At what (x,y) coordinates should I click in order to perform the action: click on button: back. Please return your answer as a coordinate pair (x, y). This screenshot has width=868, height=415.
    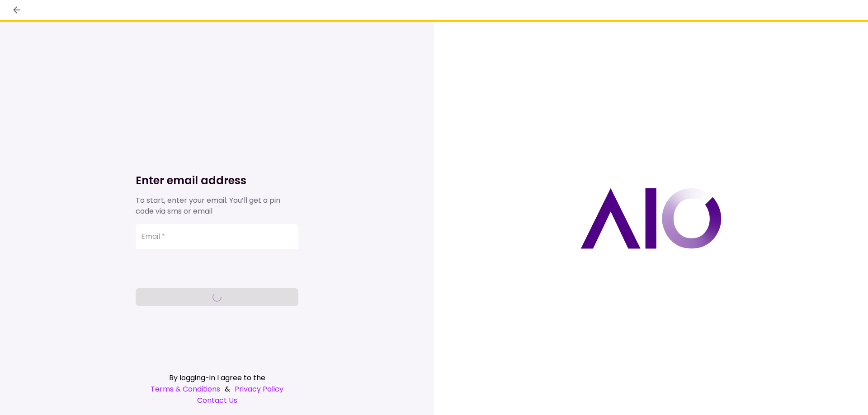
    Looking at the image, I should click on (17, 10).